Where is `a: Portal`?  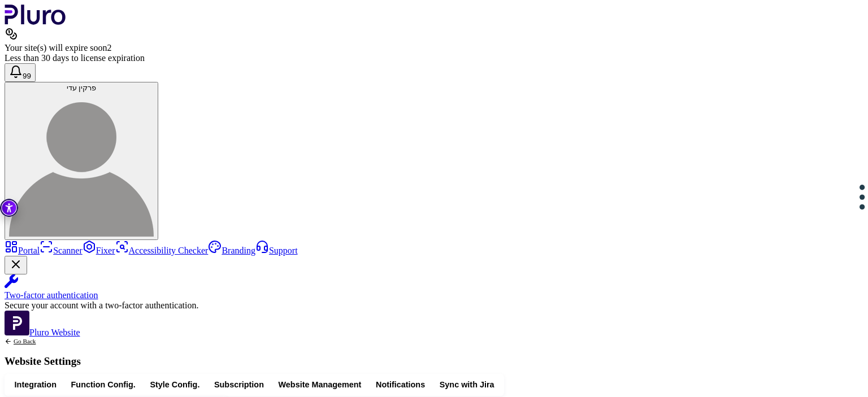 a: Portal is located at coordinates (22, 250).